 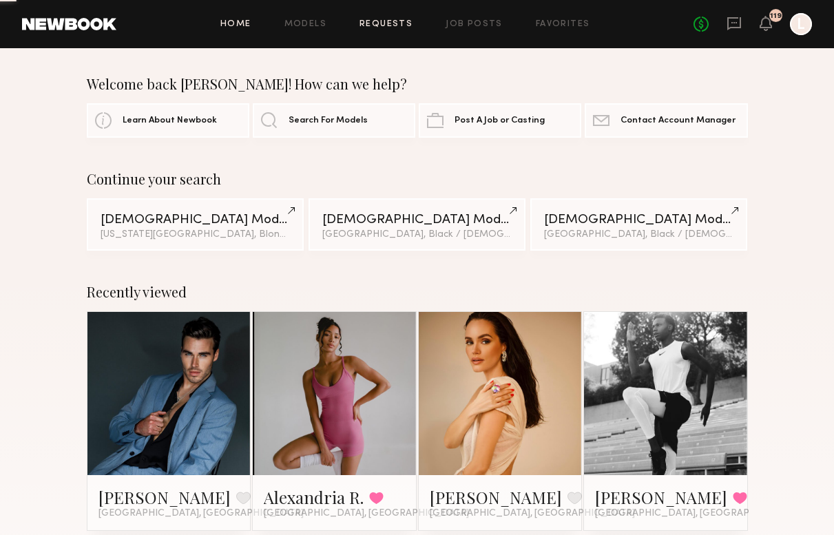 I want to click on div: Continue your search, so click(x=418, y=179).